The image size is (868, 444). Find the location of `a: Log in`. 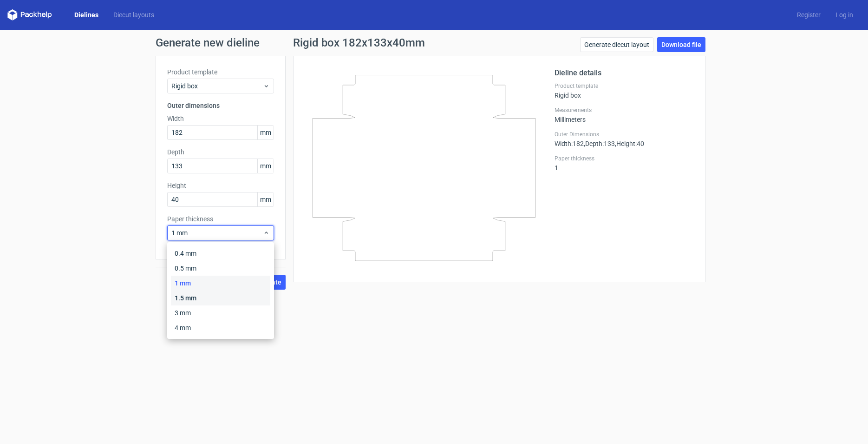

a: Log in is located at coordinates (844, 15).